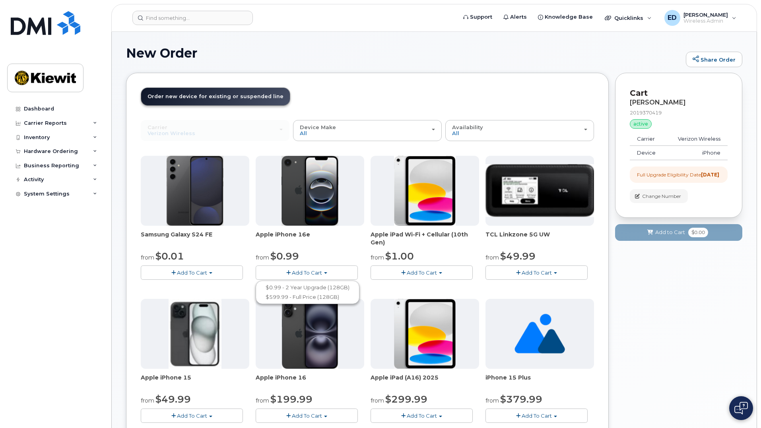 This screenshot has height=428, width=761. What do you see at coordinates (540, 239) in the screenshot?
I see `span: TCL Linkzone 5G UW` at bounding box center [540, 239].